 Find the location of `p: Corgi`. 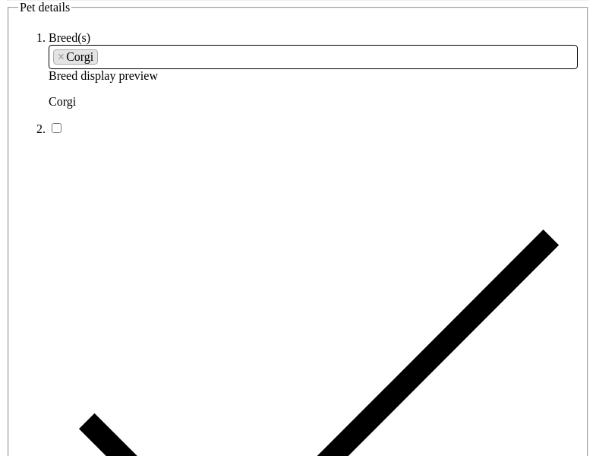

p: Corgi is located at coordinates (313, 102).